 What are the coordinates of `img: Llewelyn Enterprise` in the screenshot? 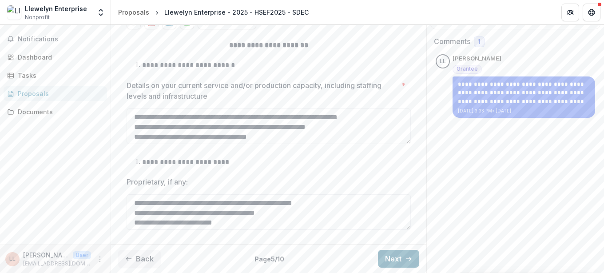 It's located at (14, 12).